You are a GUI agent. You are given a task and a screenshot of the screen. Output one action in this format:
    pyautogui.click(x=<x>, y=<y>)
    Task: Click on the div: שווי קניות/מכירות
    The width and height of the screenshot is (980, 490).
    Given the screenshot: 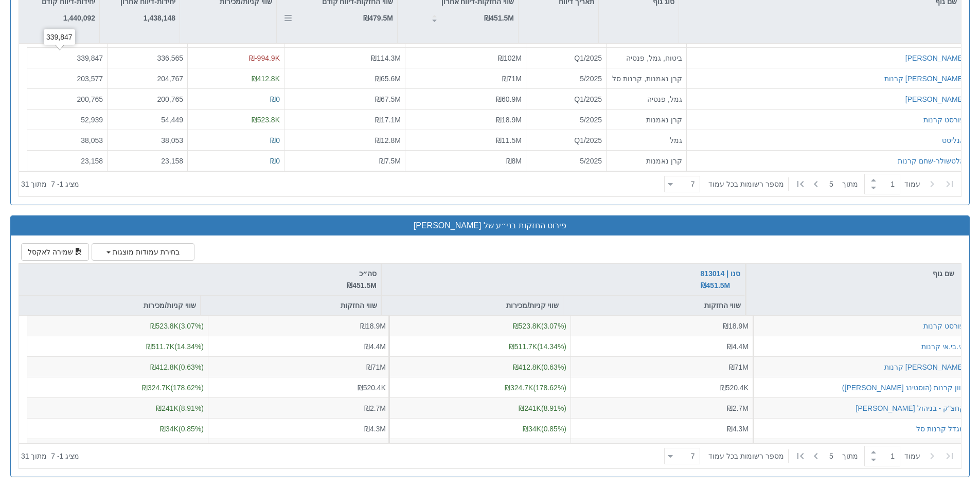 What is the action you would take?
    pyautogui.click(x=109, y=305)
    